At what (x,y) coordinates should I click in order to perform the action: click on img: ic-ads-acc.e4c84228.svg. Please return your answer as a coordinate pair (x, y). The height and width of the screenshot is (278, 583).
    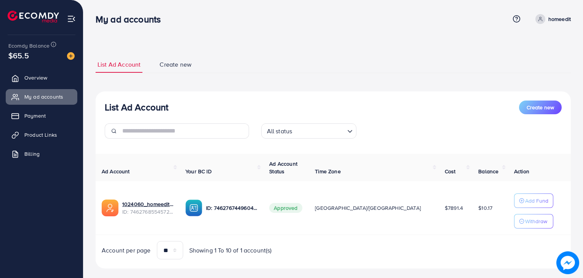
    Looking at the image, I should click on (110, 208).